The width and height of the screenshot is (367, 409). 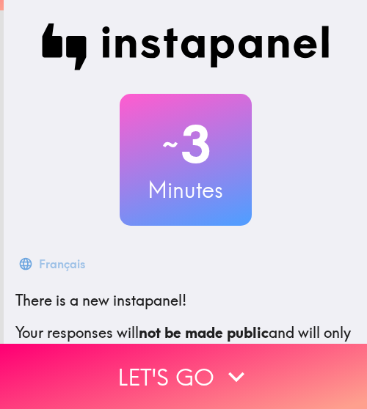 What do you see at coordinates (203, 332) in the screenshot?
I see `b: not be made public` at bounding box center [203, 332].